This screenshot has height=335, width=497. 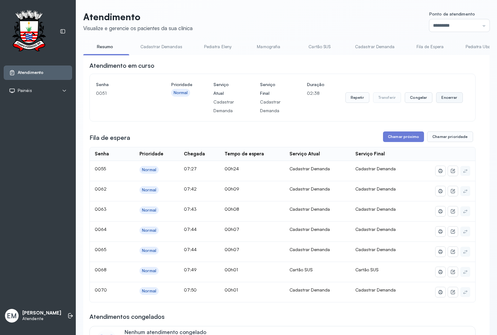 I want to click on div: Serviço Final, so click(x=370, y=154).